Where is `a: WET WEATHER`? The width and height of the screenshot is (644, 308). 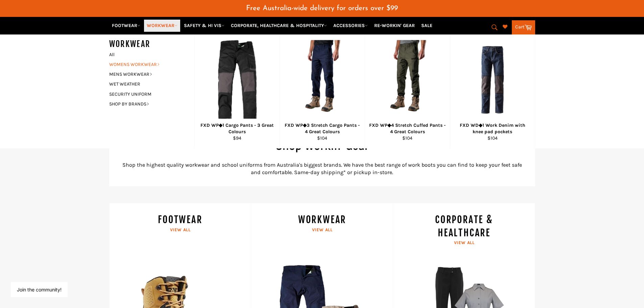
a: WET WEATHER is located at coordinates (147, 84).